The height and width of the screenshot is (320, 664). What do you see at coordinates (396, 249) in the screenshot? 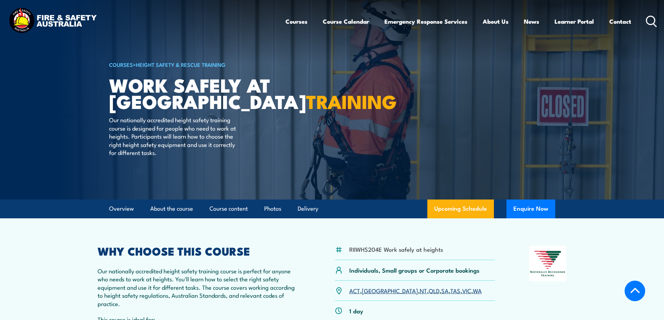
I see `li: RIIWHS204E Work safely at heights` at bounding box center [396, 249].